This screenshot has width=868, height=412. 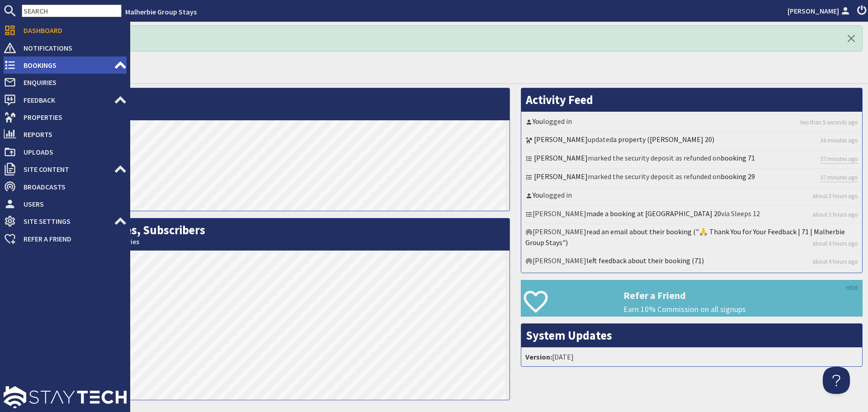 I want to click on a: left feedback about their booking (71), so click(x=645, y=261).